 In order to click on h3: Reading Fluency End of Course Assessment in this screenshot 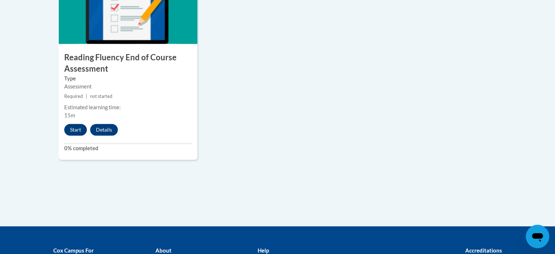, I will do `click(128, 63)`.